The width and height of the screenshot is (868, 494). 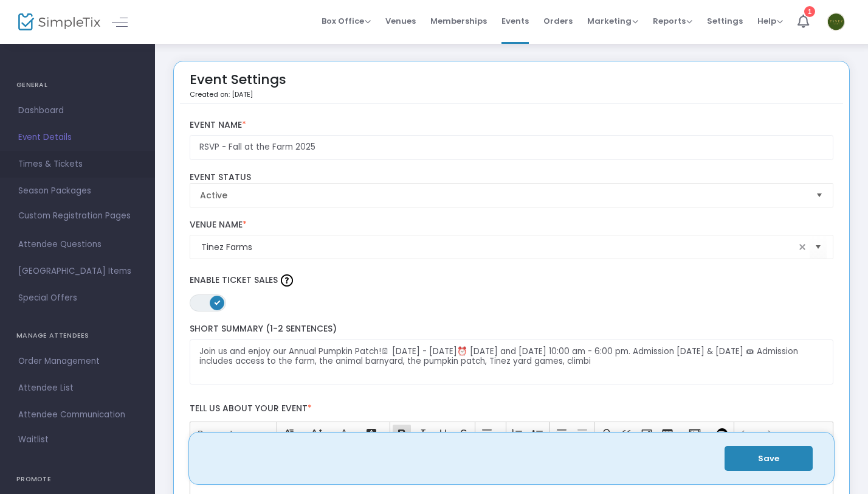 What do you see at coordinates (613, 21) in the screenshot?
I see `span: Marketing` at bounding box center [613, 21].